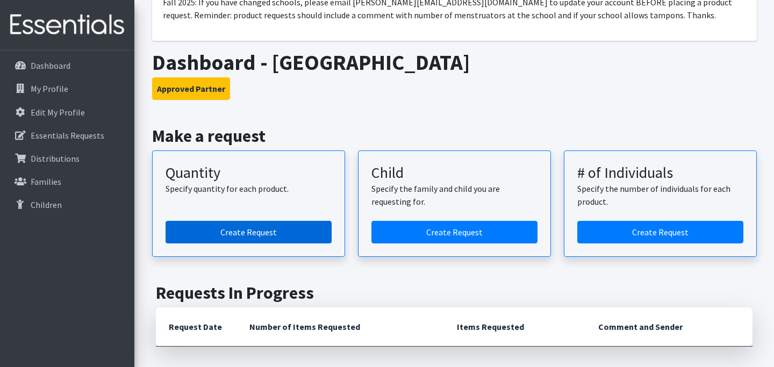 The height and width of the screenshot is (367, 774). Describe the element at coordinates (67, 89) in the screenshot. I see `a: My Profile` at that location.